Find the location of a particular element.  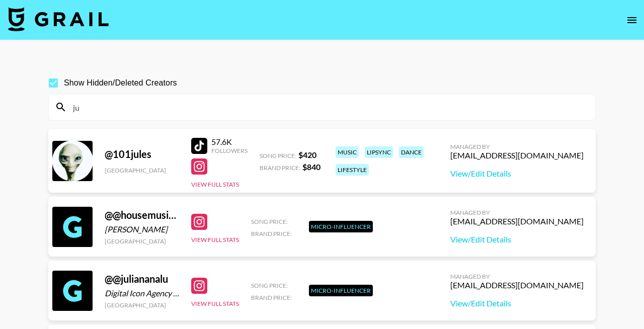

div: @ 101jules is located at coordinates (142, 154).